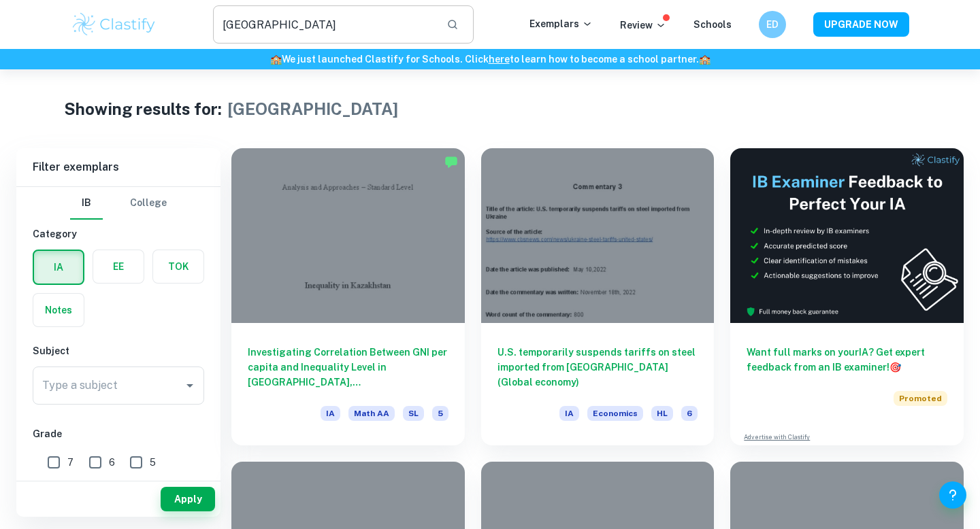  Describe the element at coordinates (372, 413) in the screenshot. I see `span: Math AA` at that location.